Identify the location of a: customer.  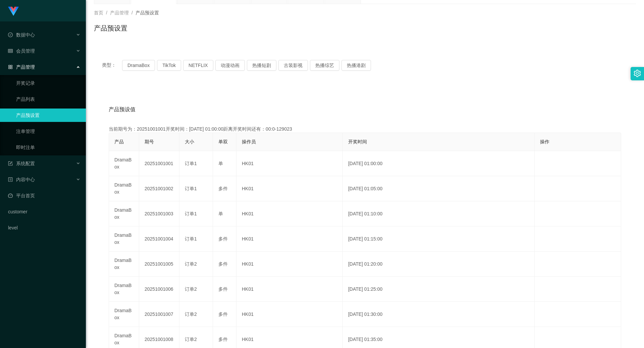
(44, 212).